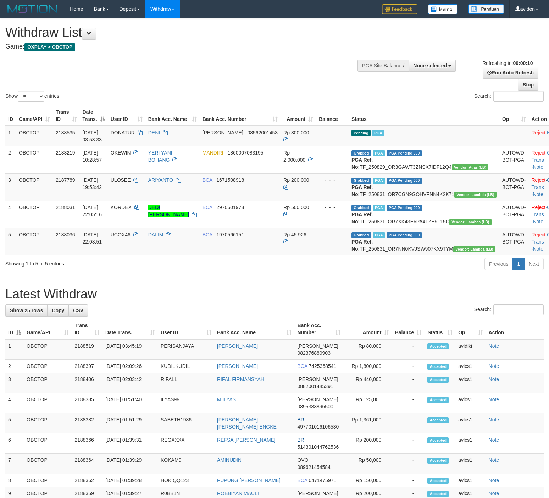 The height and width of the screenshot is (498, 549). What do you see at coordinates (121, 207) in the screenshot?
I see `span: KORDEX` at bounding box center [121, 207].